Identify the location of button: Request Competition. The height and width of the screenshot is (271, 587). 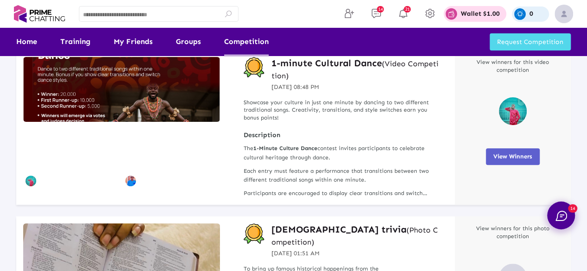
(530, 42).